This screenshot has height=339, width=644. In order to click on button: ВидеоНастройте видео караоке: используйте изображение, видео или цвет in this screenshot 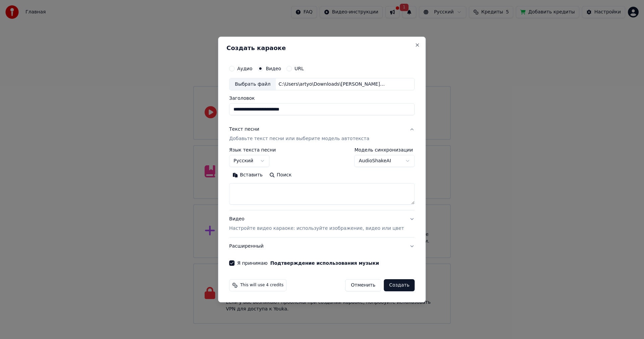, I will do `click(322, 224)`.